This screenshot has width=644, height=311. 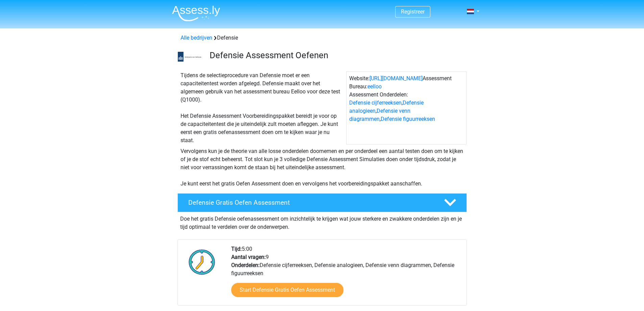 What do you see at coordinates (237, 249) in the screenshot?
I see `b: Tijd:` at bounding box center [237, 249].